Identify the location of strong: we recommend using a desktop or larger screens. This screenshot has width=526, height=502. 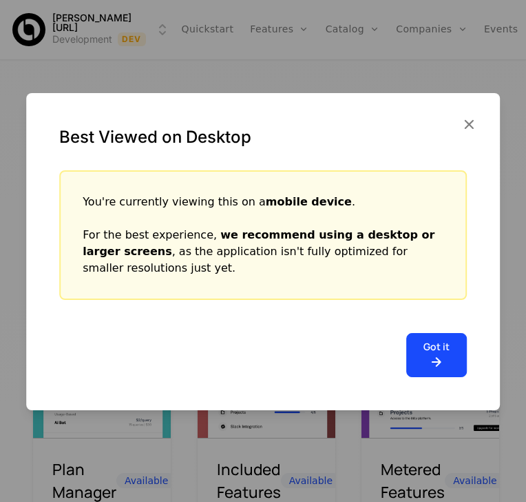
(258, 243).